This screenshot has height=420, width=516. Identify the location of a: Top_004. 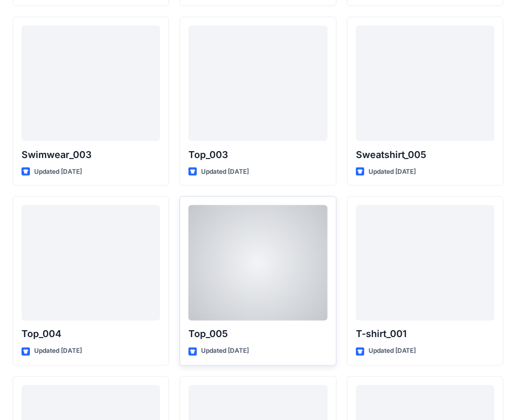
(91, 263).